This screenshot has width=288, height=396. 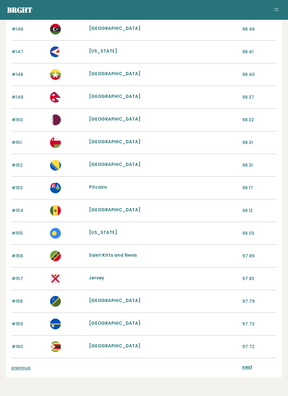 What do you see at coordinates (28, 165) in the screenshot?
I see `p: #152` at bounding box center [28, 165].